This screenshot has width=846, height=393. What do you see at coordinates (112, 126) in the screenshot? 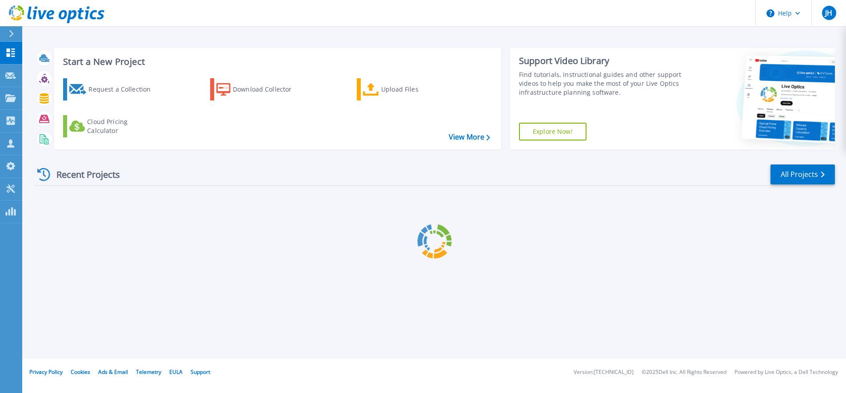
I see `a: Cloud Pricing Calculator` at bounding box center [112, 126].